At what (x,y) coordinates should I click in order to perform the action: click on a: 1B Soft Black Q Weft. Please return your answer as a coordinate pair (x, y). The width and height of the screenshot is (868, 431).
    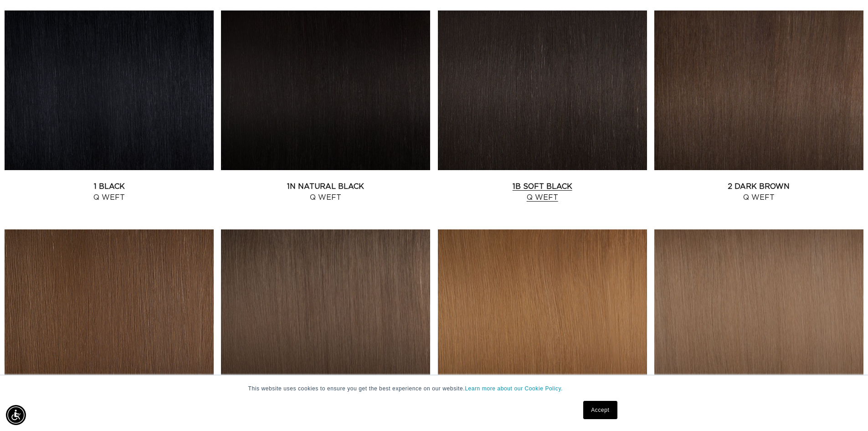
    Looking at the image, I should click on (542, 191).